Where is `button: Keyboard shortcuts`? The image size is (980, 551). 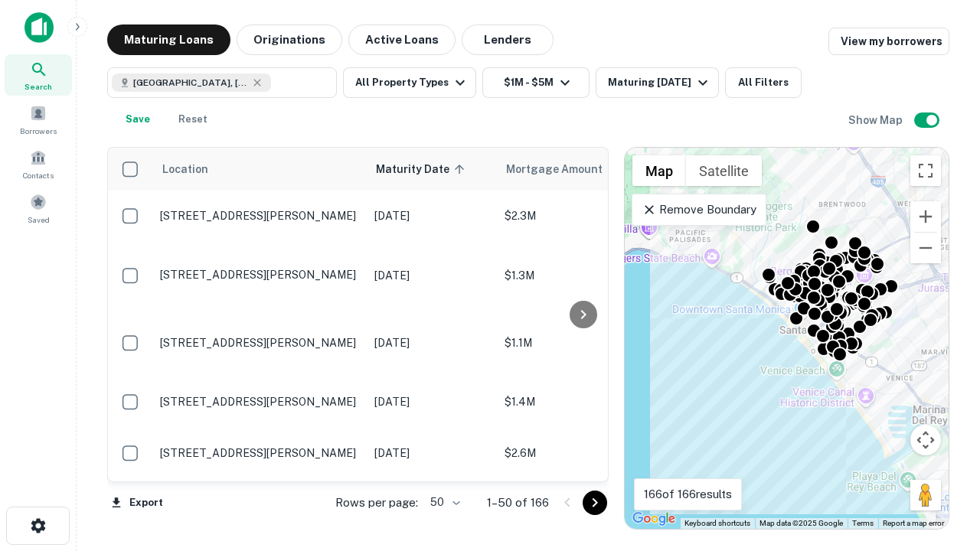 button: Keyboard shortcuts is located at coordinates (717, 523).